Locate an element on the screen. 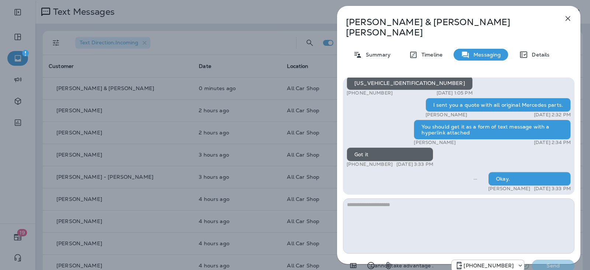 The height and width of the screenshot is (270, 590). div: You should get it as a form of text message with a hyperlink attached is located at coordinates (492, 129).